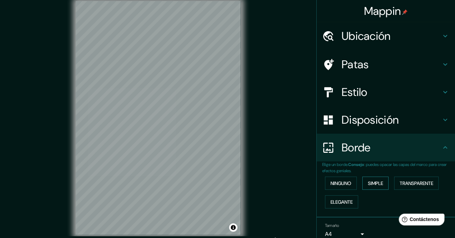 This screenshot has width=455, height=238. What do you see at coordinates (332, 225) in the screenshot?
I see `font: Tamaño` at bounding box center [332, 225].